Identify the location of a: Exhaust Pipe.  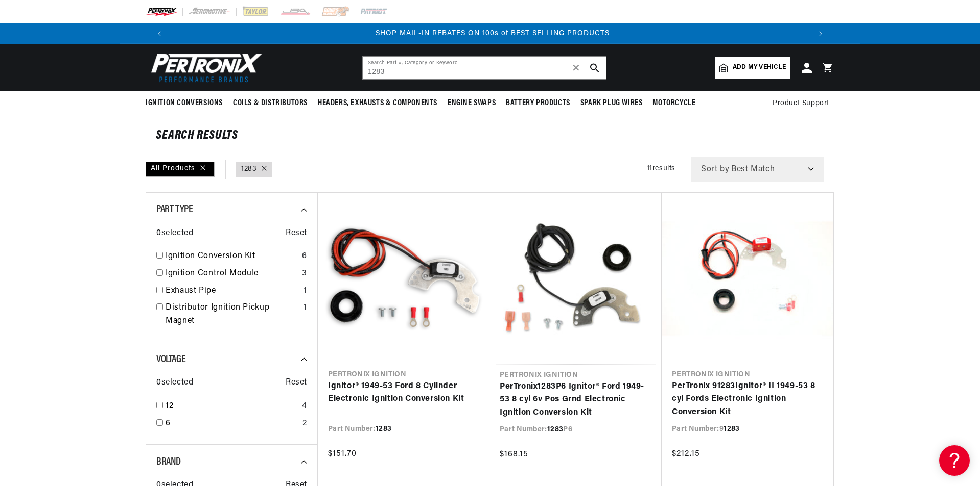
(233, 292).